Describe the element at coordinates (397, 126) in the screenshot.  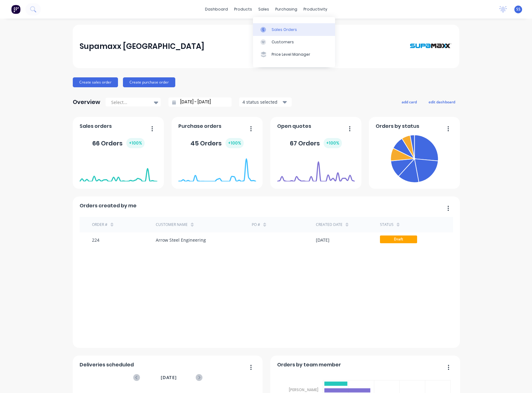
I see `span: Orders by status` at that location.